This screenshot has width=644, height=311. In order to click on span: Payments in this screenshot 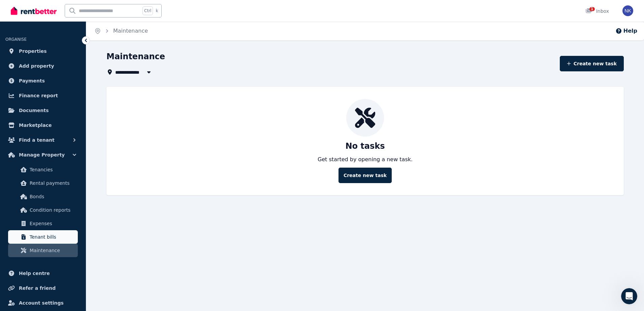, I will do `click(31, 81)`.